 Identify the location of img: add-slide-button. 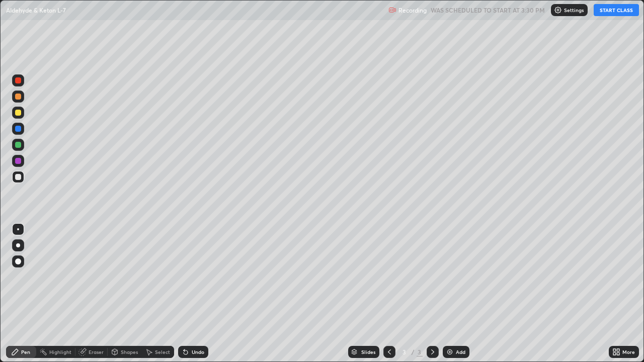
(450, 352).